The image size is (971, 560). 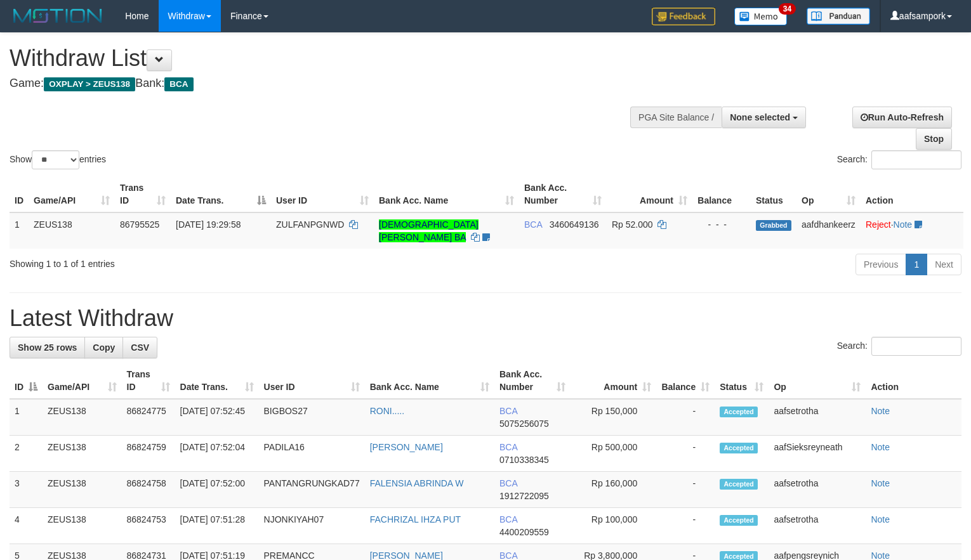 I want to click on th: Date Trans.: activate to sort column ascending, so click(x=217, y=380).